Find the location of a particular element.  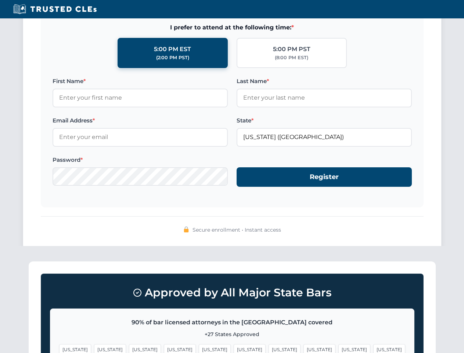

div: 5:00 PM PST is located at coordinates (292, 49).